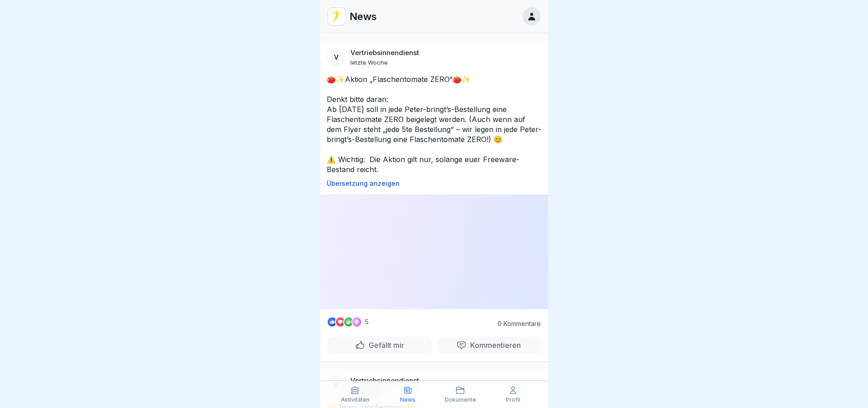  Describe the element at coordinates (434, 183) in the screenshot. I see `p: Übersetzung anzeigen` at that location.